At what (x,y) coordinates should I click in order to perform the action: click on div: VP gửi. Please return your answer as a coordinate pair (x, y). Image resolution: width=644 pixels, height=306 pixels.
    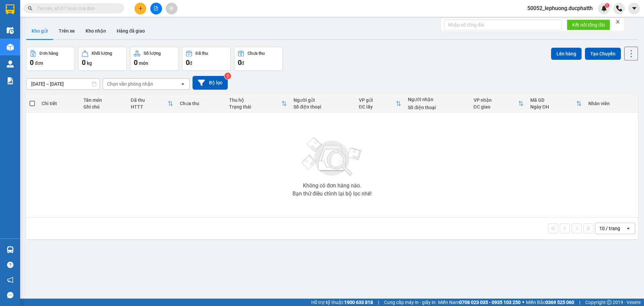
    Looking at the image, I should click on (378, 100).